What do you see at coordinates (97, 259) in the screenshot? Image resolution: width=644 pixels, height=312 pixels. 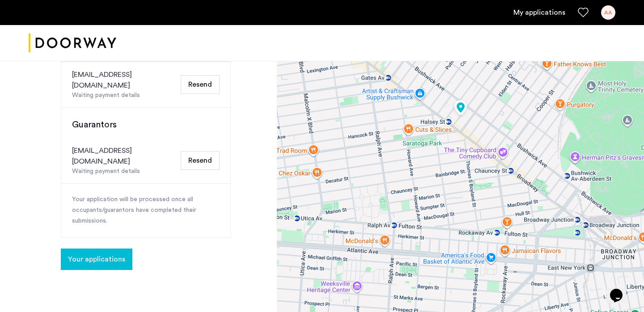 I see `cazamio-button: Go to application` at bounding box center [97, 259].